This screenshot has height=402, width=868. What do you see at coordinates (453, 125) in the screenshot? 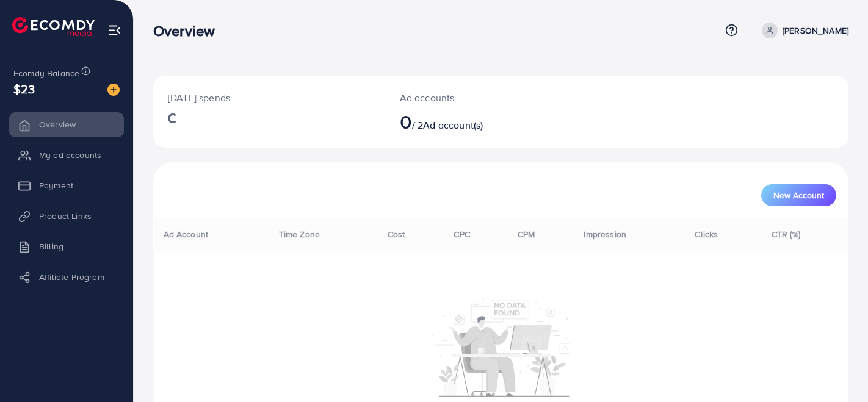
I see `span: Ad account(s)` at bounding box center [453, 125].